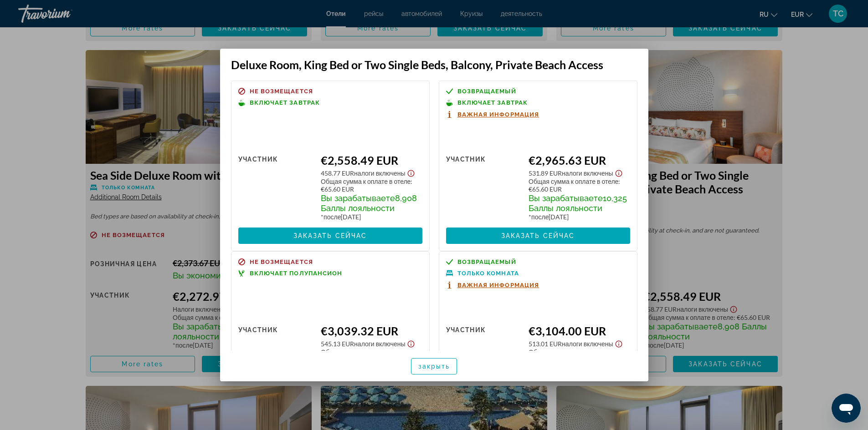 The height and width of the screenshot is (430, 868). I want to click on div: €2,965.63 EUR, so click(579, 160).